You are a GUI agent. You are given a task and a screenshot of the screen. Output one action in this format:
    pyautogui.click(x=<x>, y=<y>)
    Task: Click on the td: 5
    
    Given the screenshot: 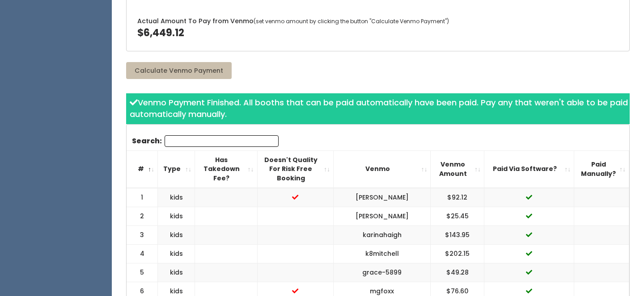 What is the action you would take?
    pyautogui.click(x=142, y=273)
    